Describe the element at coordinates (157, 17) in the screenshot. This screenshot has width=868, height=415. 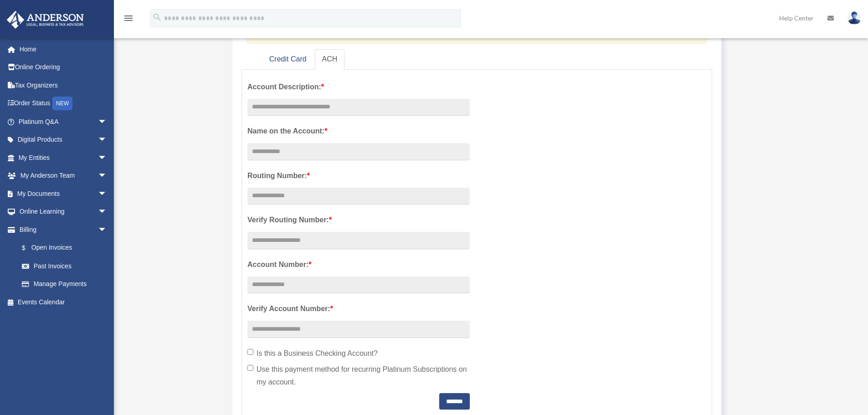
I see `i: search` at that location.